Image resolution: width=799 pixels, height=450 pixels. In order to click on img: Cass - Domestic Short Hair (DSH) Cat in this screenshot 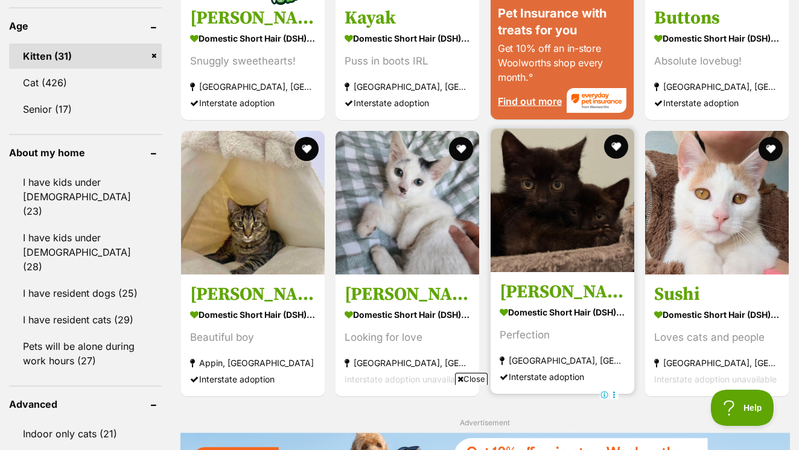, I will do `click(253, 203)`.